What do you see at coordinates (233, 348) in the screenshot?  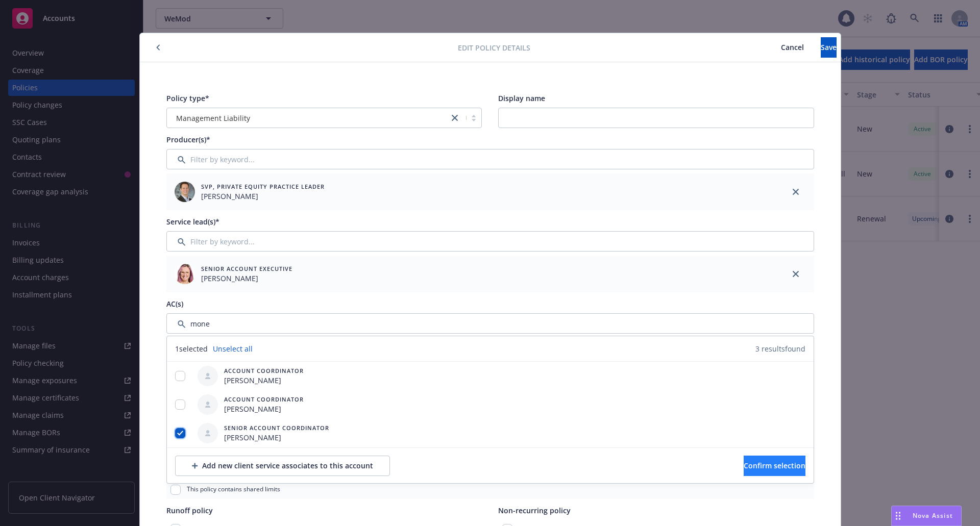 I see `a: Unselect all` at bounding box center [233, 348].